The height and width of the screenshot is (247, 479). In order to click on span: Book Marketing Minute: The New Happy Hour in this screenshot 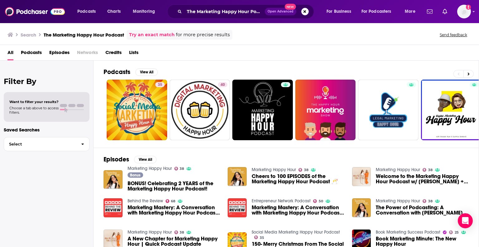, I will do `click(422, 241)`.